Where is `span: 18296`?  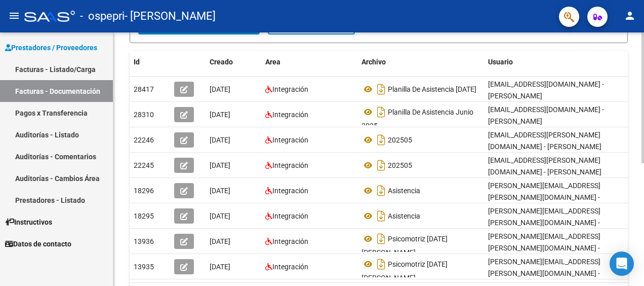
span: 18296 is located at coordinates (144, 190).